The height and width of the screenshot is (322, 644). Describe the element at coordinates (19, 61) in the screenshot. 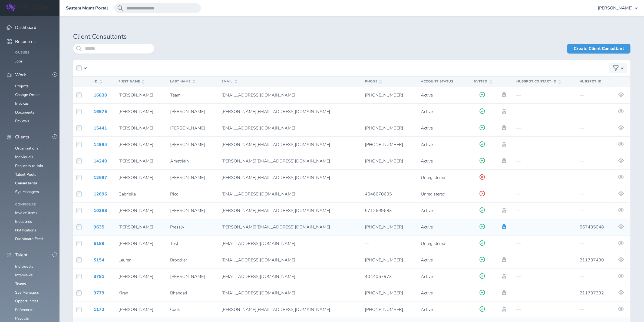

I see `a: Jobs` at that location.